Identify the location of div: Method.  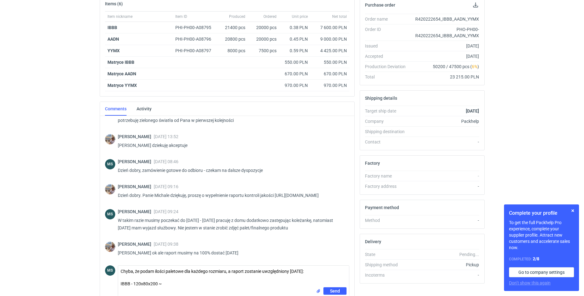
(388, 220).